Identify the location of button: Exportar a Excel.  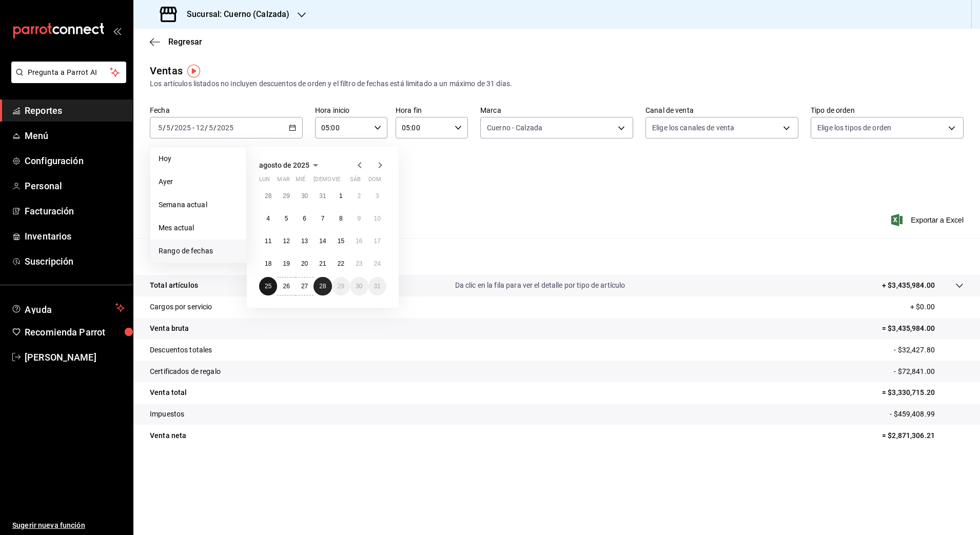
(928, 221).